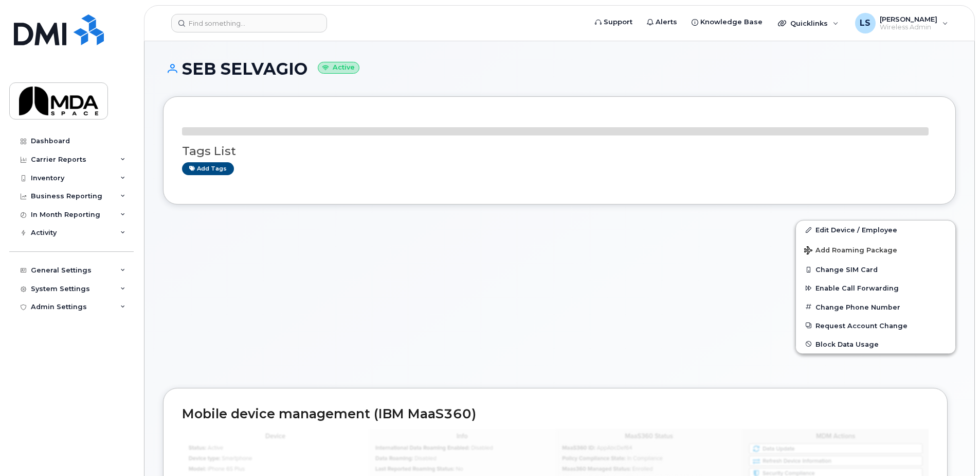 Image resolution: width=980 pixels, height=476 pixels. What do you see at coordinates (876, 249) in the screenshot?
I see `button: Add Roaming Package` at bounding box center [876, 249].